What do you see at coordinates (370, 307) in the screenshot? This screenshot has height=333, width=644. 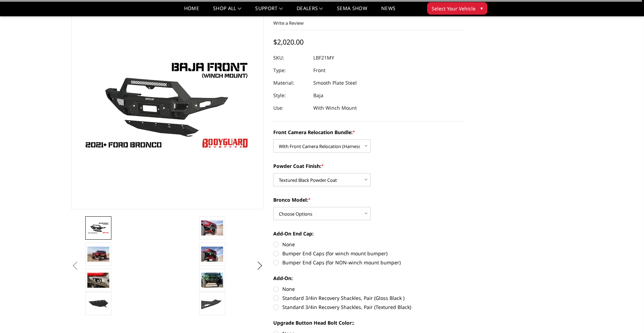 I see `label: Standard 3/4in Recovery Shackles, Pair (Textured Black)` at bounding box center [370, 307].